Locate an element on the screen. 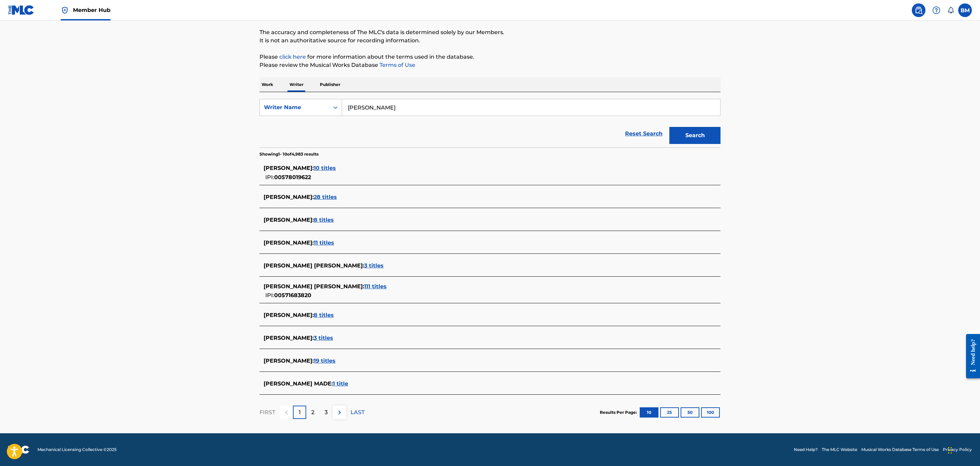 The width and height of the screenshot is (980, 466). p: Please for more information about the terms used in the database. is located at coordinates (490, 57).